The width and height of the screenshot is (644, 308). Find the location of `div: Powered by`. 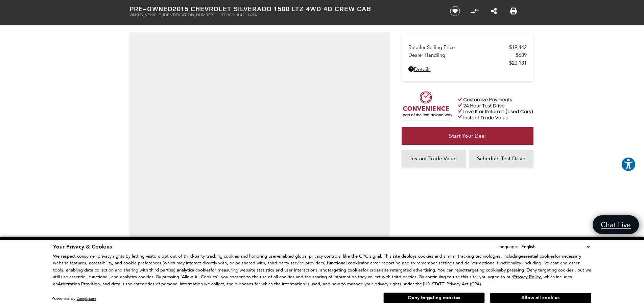

div: Powered by is located at coordinates (74, 299).